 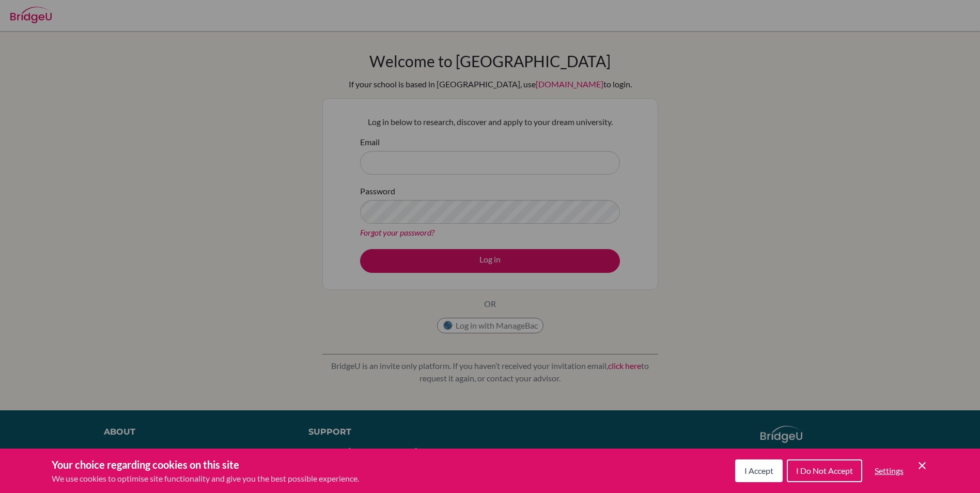 What do you see at coordinates (759, 471) in the screenshot?
I see `button: I Accept` at bounding box center [759, 471].